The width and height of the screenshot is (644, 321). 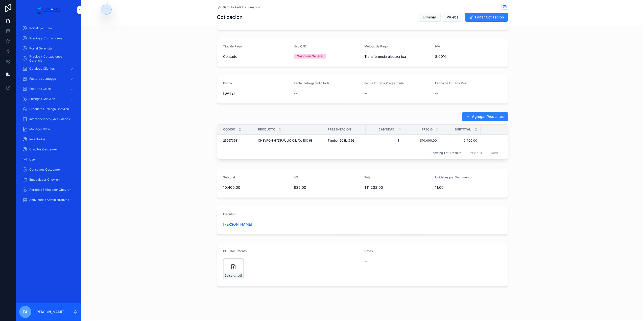 What do you see at coordinates (41, 28) in the screenshot?
I see `span: Portal Ejecutivo` at bounding box center [41, 28].